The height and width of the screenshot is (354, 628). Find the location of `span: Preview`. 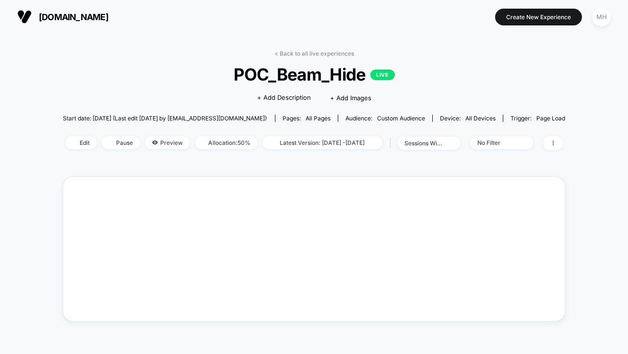

span: Preview is located at coordinates (167, 142).